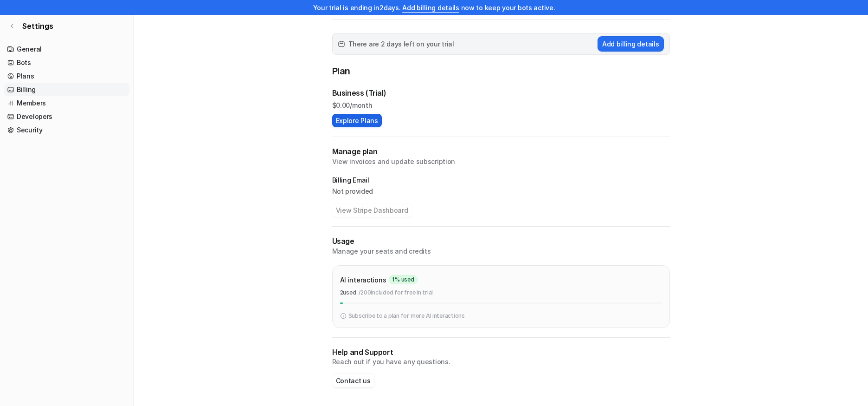  What do you see at coordinates (403, 279) in the screenshot?
I see `span: 1 % used` at bounding box center [403, 279].